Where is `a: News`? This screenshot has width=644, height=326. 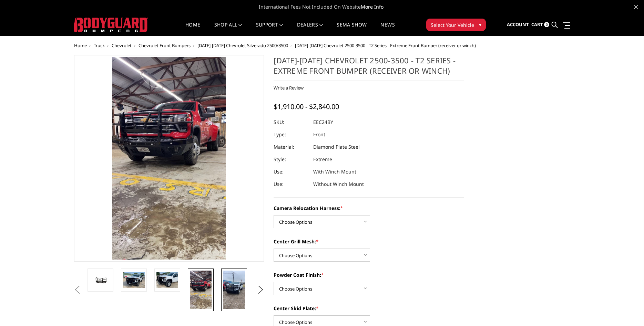
a: News is located at coordinates (387, 29).